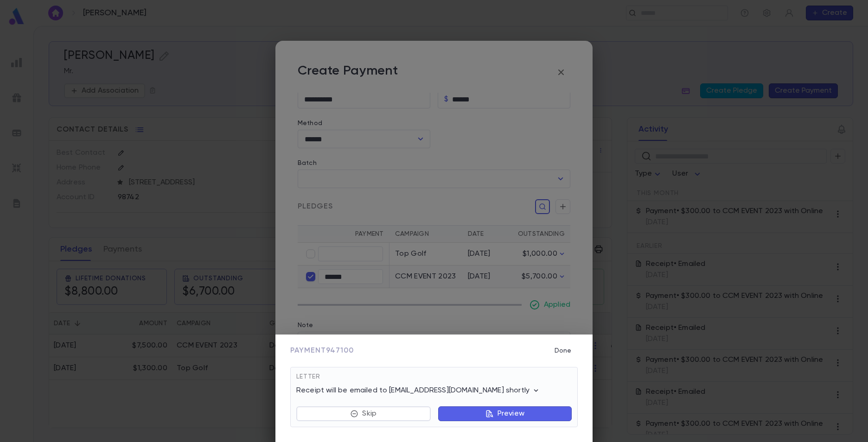  What do you see at coordinates (321, 351) in the screenshot?
I see `span: Payment 947100` at bounding box center [321, 351].